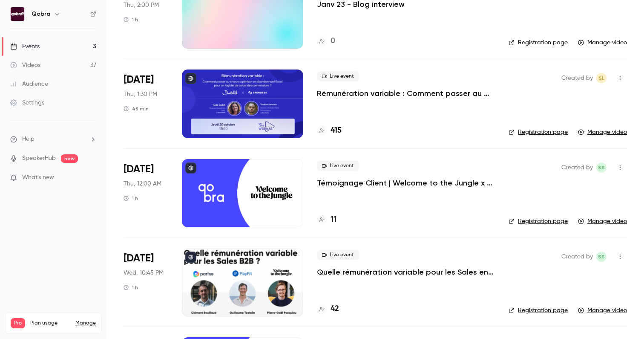  I want to click on h4: 0, so click(333, 41).